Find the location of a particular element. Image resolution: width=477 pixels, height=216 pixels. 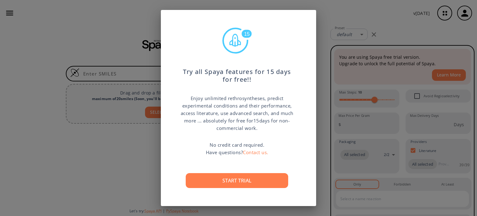

button: Start trial is located at coordinates (237, 181).